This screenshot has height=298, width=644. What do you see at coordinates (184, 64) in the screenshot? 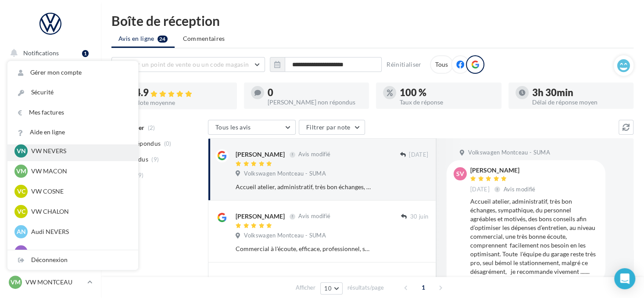
I see `span: Choisir un point de vente ou un code magasin` at bounding box center [184, 64].